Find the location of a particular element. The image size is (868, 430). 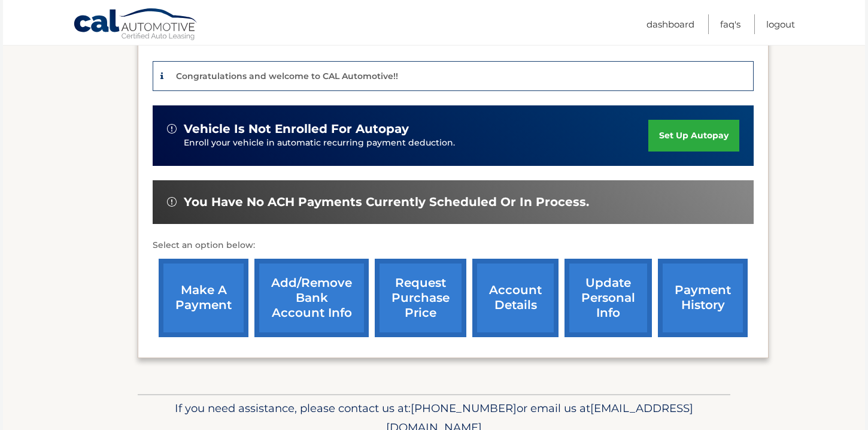

span: vehicle is not enrolled for autopay is located at coordinates (296, 129).